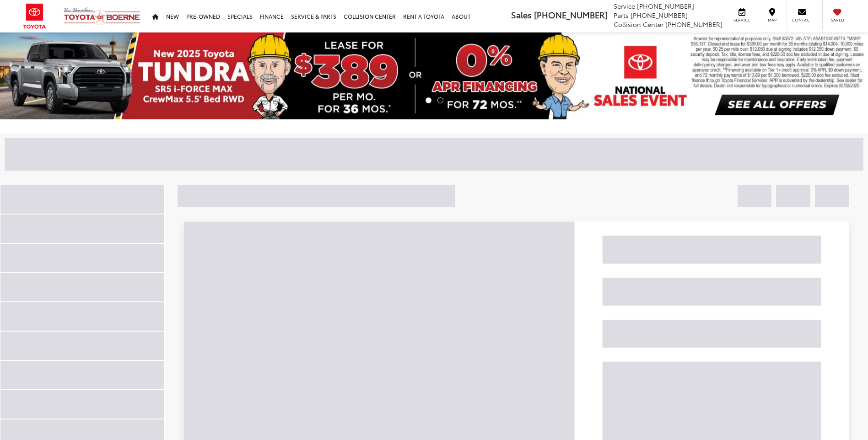 The width and height of the screenshot is (868, 440). I want to click on span: Collision Center, so click(638, 24).